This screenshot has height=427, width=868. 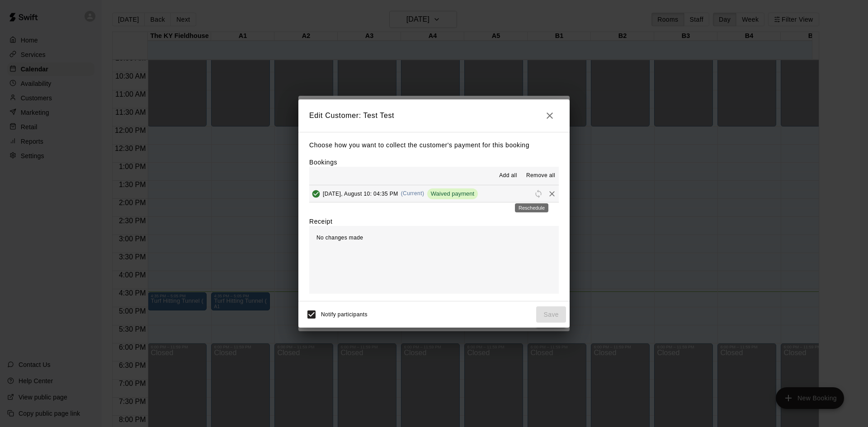 I want to click on span: Remove, so click(x=552, y=193).